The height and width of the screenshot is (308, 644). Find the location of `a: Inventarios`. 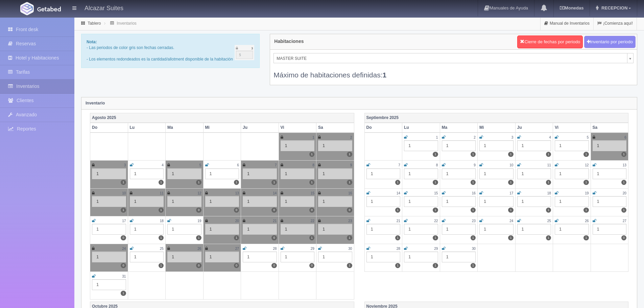

a: Inventarios is located at coordinates (126, 23).